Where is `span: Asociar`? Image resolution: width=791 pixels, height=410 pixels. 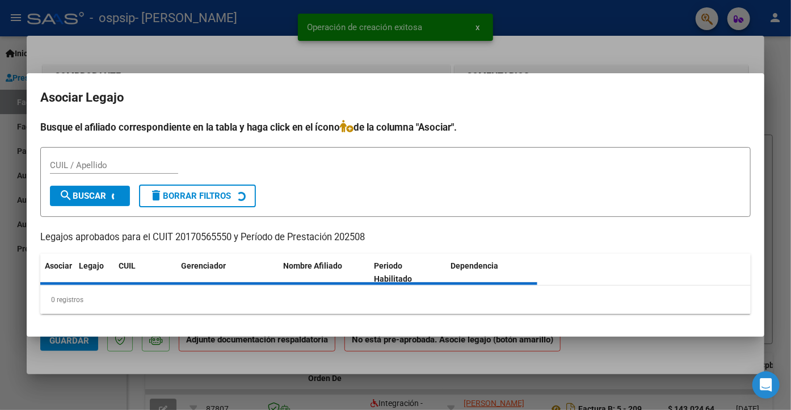 span: Asociar is located at coordinates (58, 266).